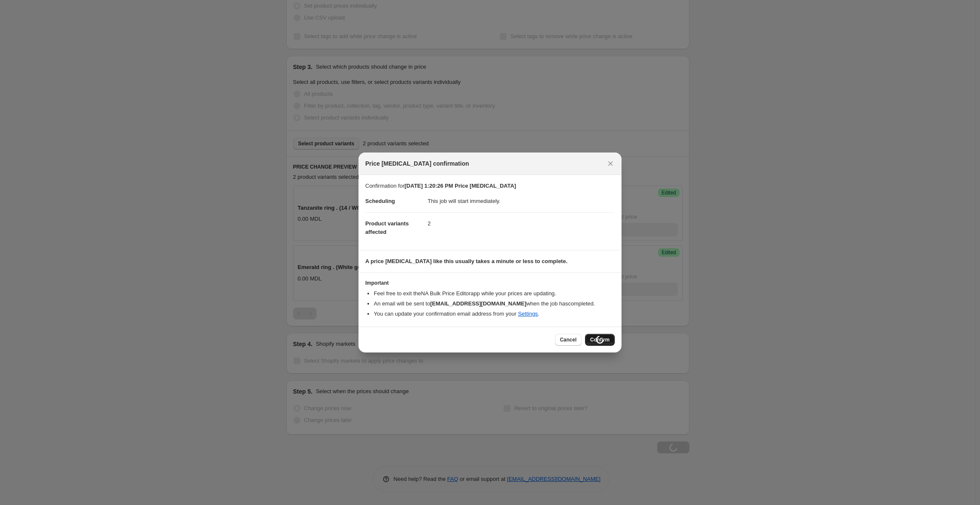 The height and width of the screenshot is (505, 980). Describe the element at coordinates (494, 314) in the screenshot. I see `li: You can update your confirmation email address from your .` at that location.